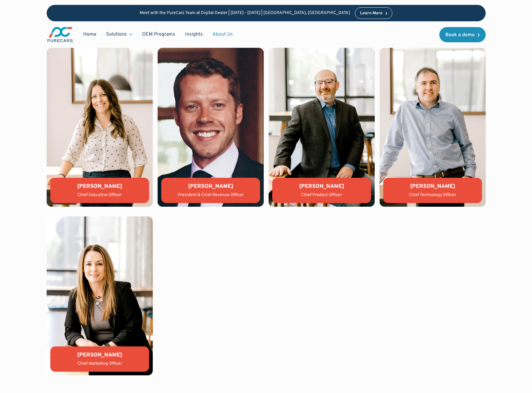  Describe the element at coordinates (99, 364) in the screenshot. I see `div: Chief Marketing Officer` at that location.